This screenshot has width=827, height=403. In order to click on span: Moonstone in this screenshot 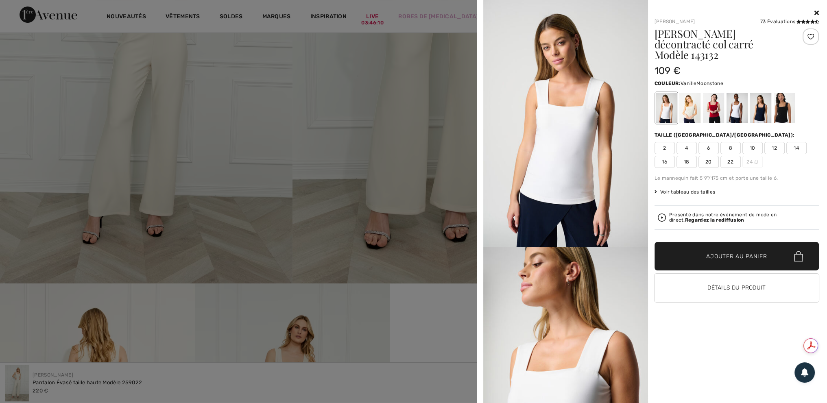, I will do `click(710, 83)`.